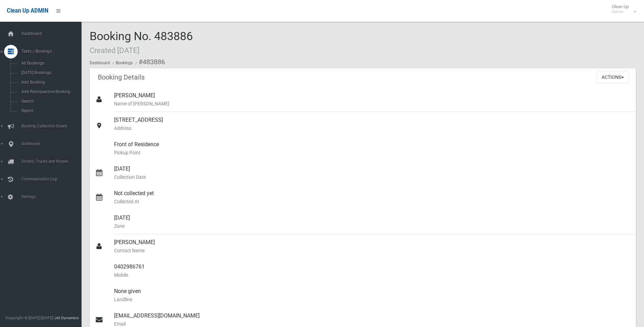 The height and width of the screenshot is (327, 644). What do you see at coordinates (121, 77) in the screenshot?
I see `header: Booking Details` at bounding box center [121, 77].